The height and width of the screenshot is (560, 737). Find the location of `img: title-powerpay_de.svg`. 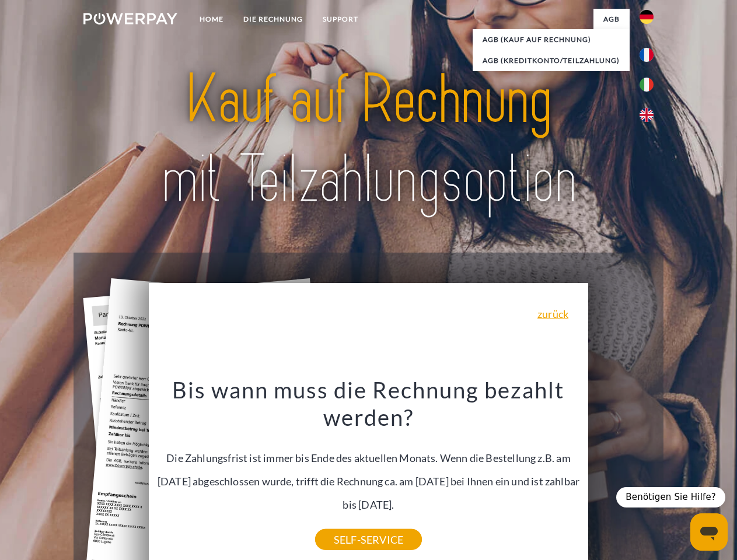

img: title-powerpay_de.svg is located at coordinates (368, 139).